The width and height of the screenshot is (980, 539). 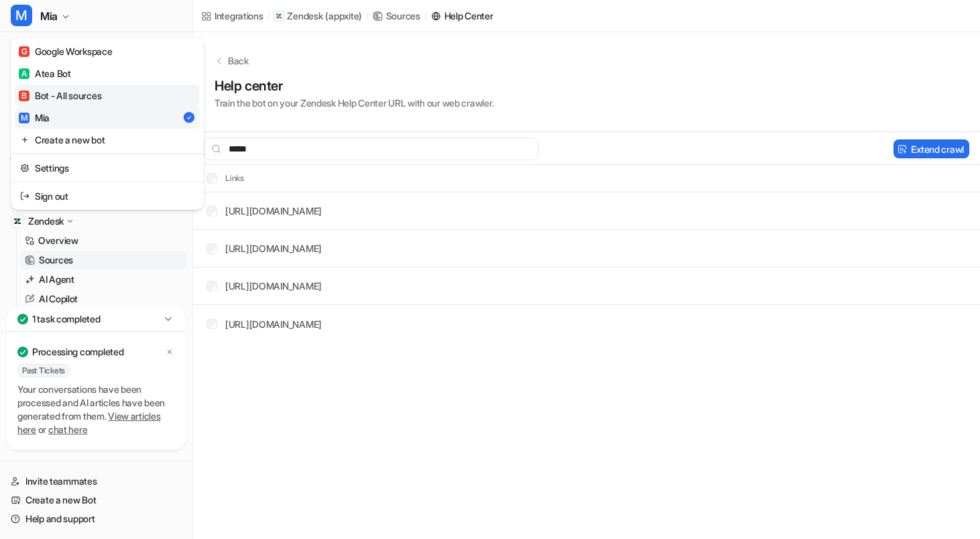 What do you see at coordinates (59, 95) in the screenshot?
I see `div: Bot - All sources` at bounding box center [59, 95].